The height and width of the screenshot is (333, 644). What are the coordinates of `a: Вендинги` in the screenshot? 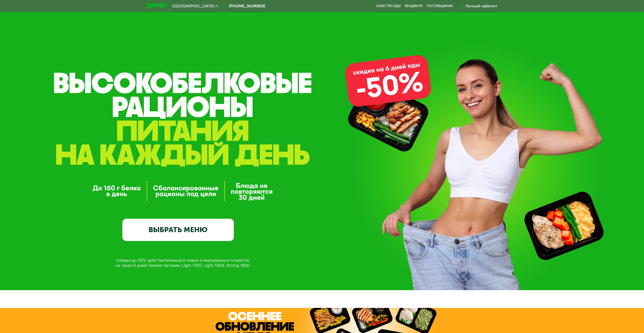 It's located at (414, 6).